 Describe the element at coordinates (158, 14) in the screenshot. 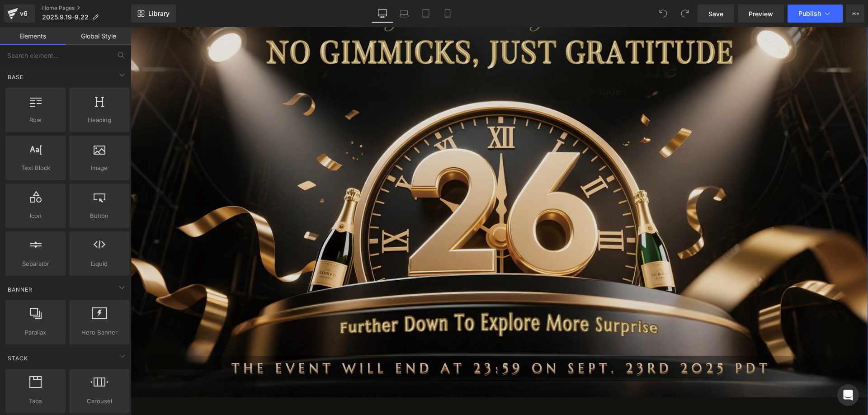

I see `span: Library` at that location.